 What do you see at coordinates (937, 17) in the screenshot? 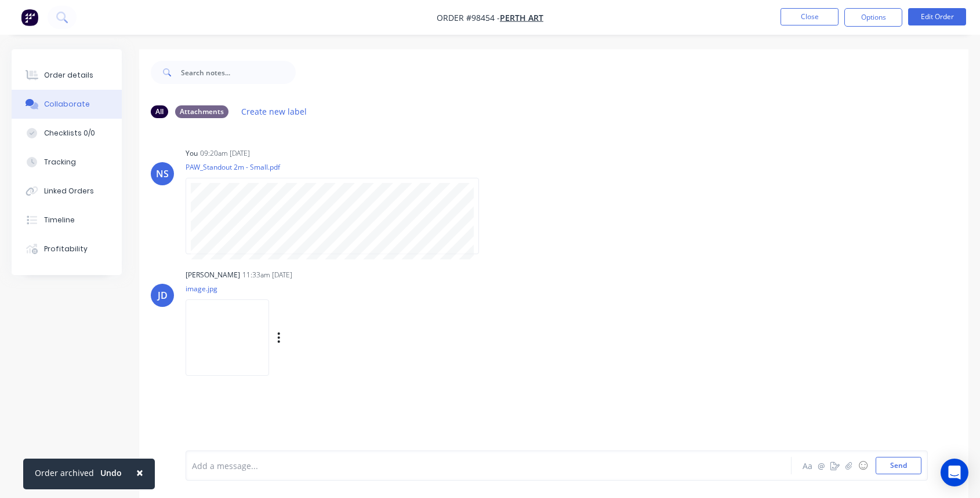
I see `button: Edit Order` at bounding box center [937, 17].